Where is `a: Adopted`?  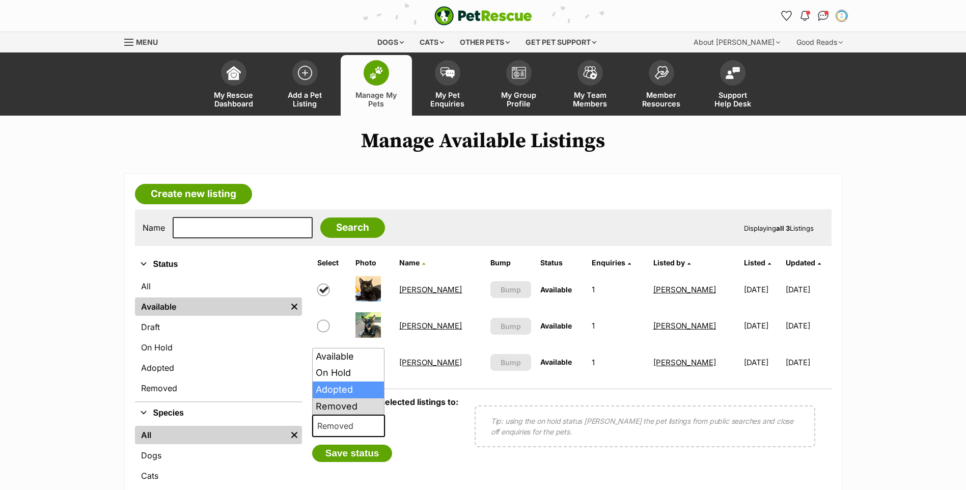 a: Adopted is located at coordinates (218, 368).